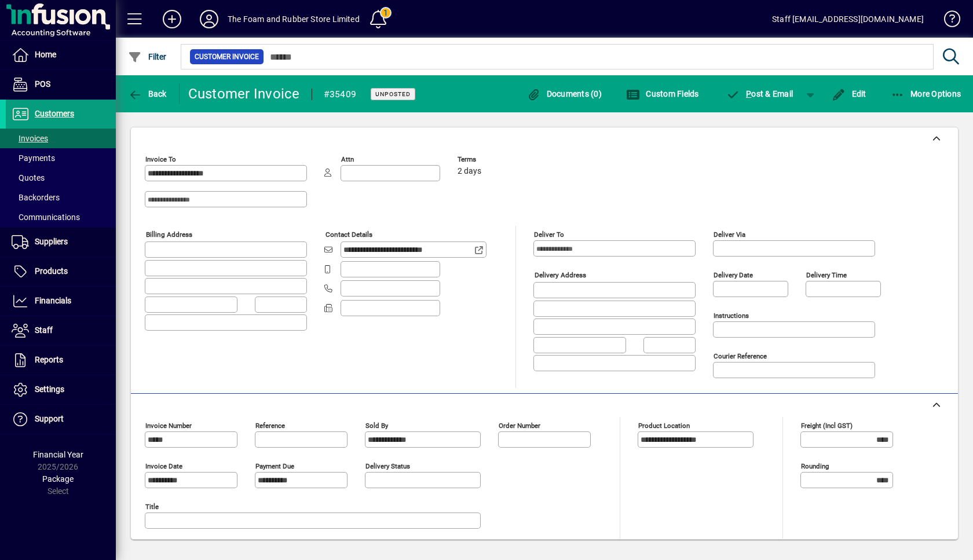 Image resolution: width=973 pixels, height=560 pixels. Describe the element at coordinates (35, 198) in the screenshot. I see `span: Backorders` at that location.